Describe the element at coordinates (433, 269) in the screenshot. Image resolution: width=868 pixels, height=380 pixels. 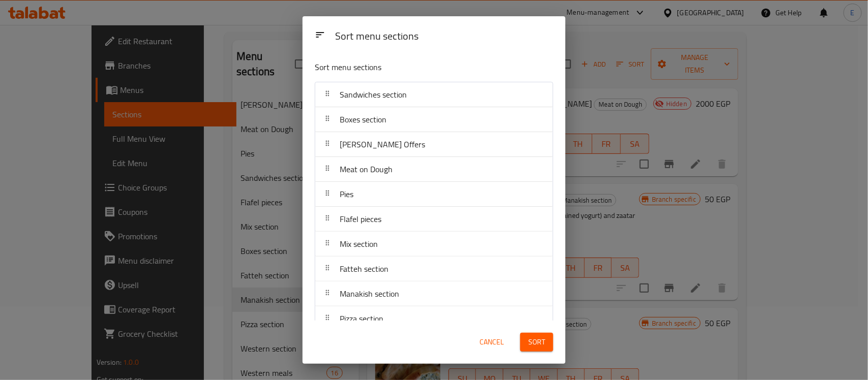
I see `div: Fatteh section` at that location.